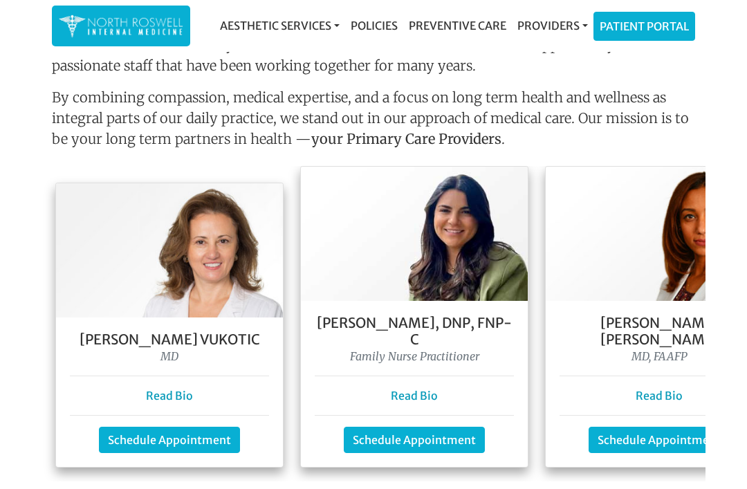 The width and height of the screenshot is (747, 489). I want to click on i: MD, FAAFP, so click(659, 356).